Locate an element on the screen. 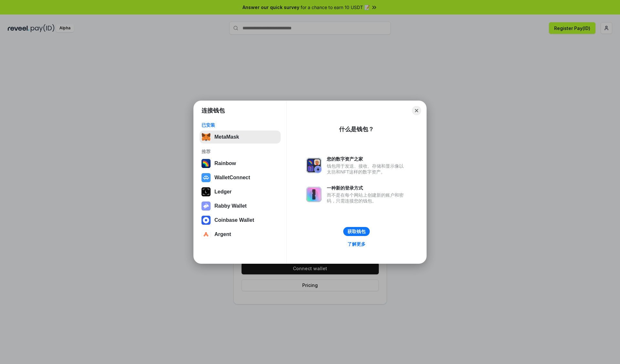  button: Coinbase Wallet is located at coordinates (240, 220).